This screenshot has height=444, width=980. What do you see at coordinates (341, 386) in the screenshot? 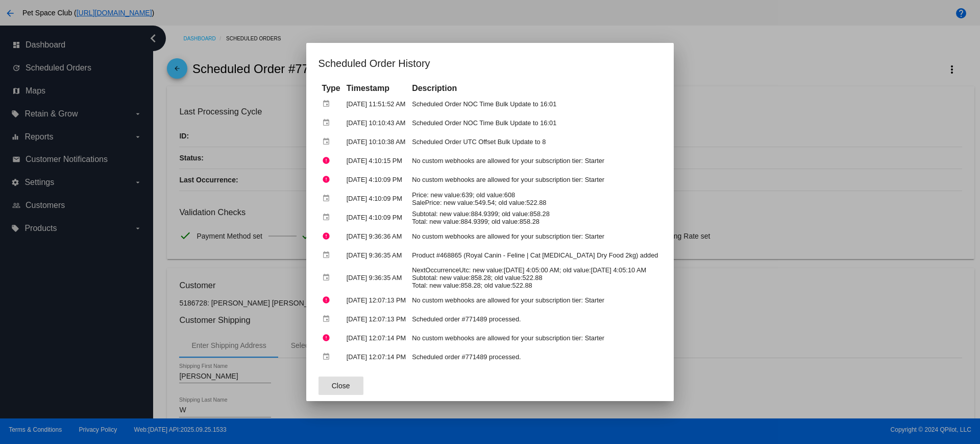
I see `span: Close` at bounding box center [341, 386].